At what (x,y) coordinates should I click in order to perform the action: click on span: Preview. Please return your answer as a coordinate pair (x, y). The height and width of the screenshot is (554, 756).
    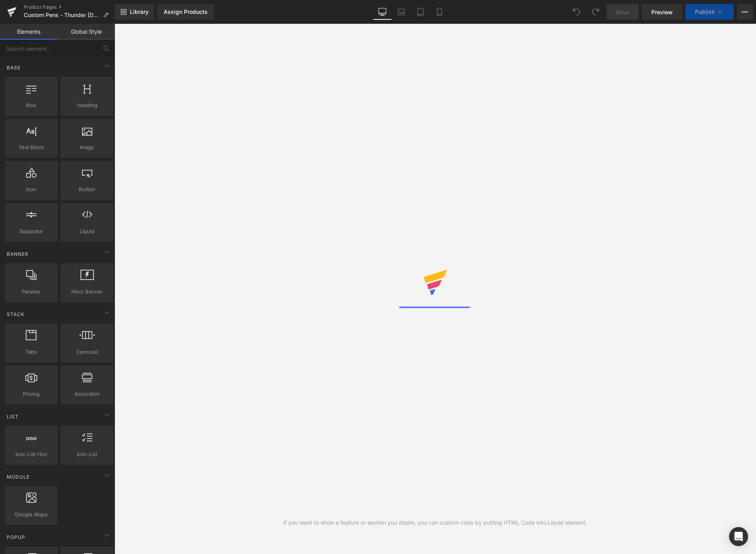
    Looking at the image, I should click on (662, 12).